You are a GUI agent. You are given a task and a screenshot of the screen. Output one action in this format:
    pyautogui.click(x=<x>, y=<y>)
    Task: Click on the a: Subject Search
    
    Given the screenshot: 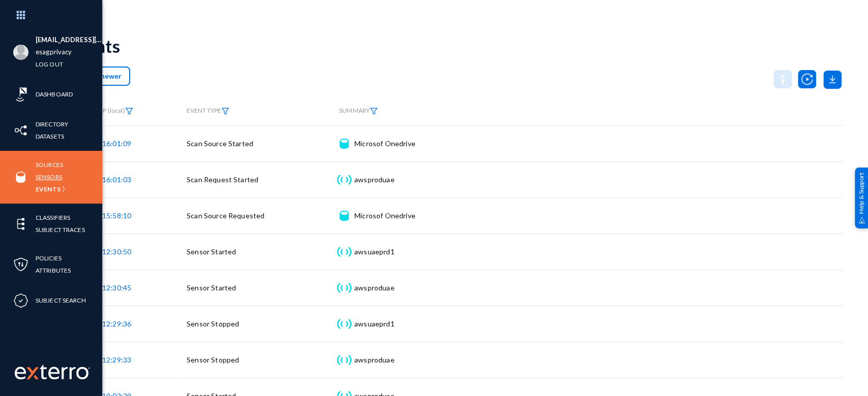 What is the action you would take?
    pyautogui.click(x=61, y=300)
    